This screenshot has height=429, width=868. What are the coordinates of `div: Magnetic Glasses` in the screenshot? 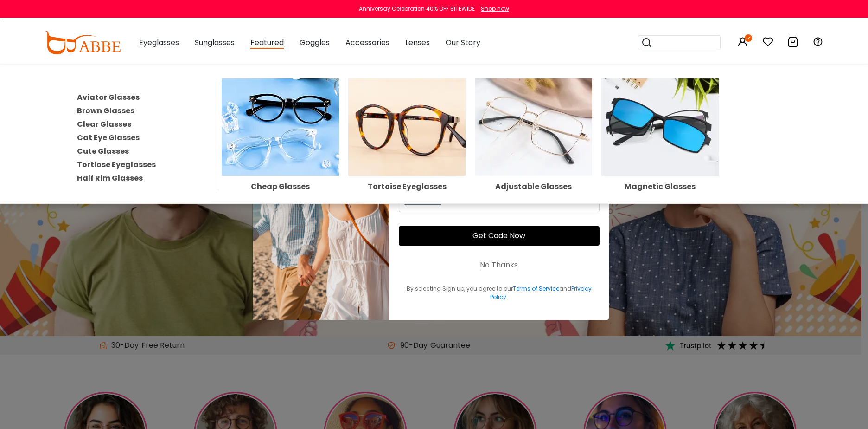 It's located at (660, 186).